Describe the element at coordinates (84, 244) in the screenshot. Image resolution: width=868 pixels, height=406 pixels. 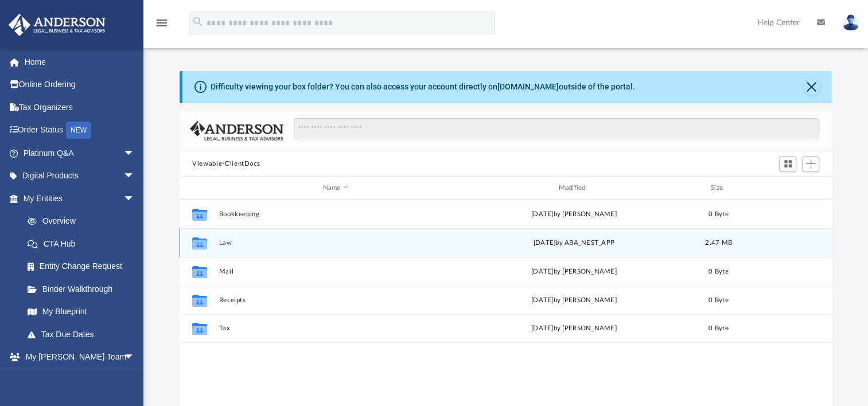
I see `a: CTA Hub` at that location.